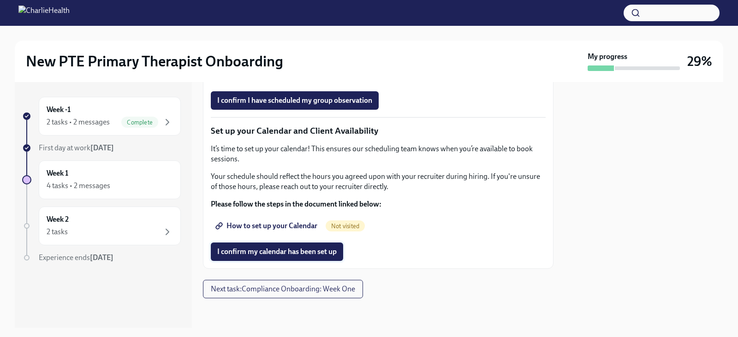 This screenshot has height=337, width=738. I want to click on span: Experience ends, so click(76, 257).